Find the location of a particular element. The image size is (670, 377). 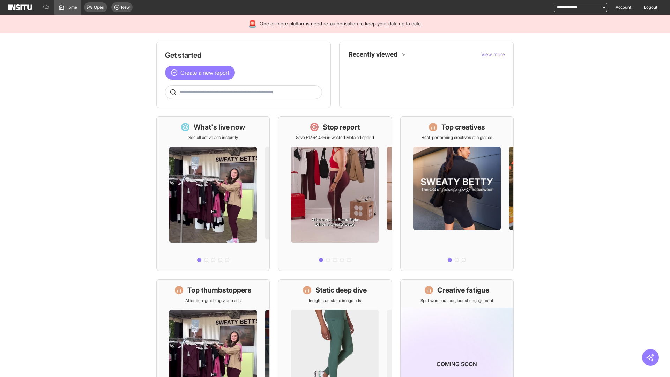

a: Top creativesBest-performing creatives at a glance is located at coordinates (456, 193).